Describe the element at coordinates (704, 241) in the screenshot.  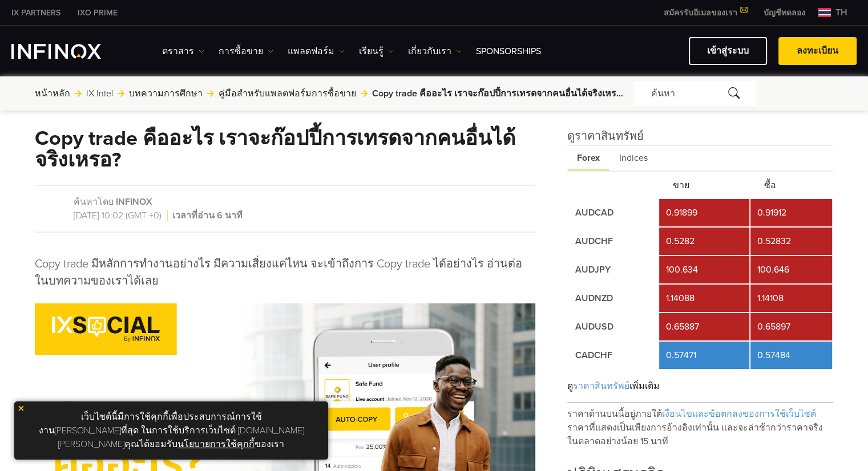
I see `td: 0.5282` at that location.